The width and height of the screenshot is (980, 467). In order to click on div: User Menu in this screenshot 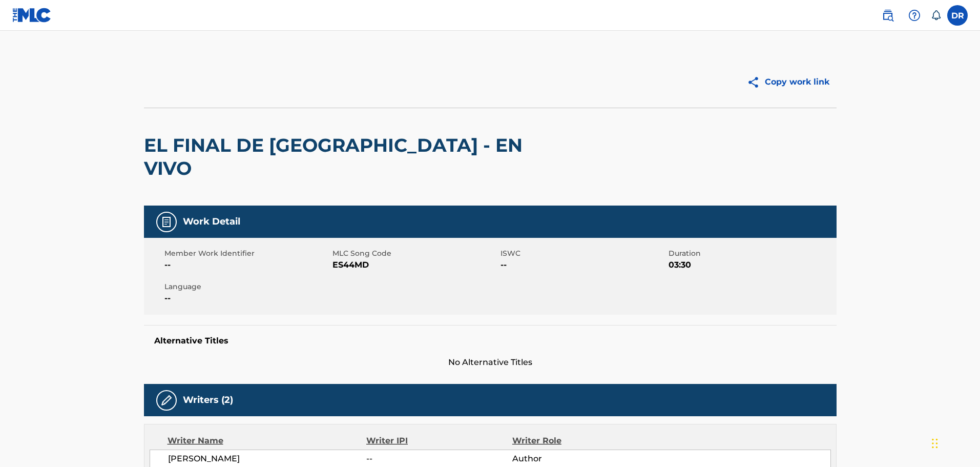, I will do `click(957, 15)`.